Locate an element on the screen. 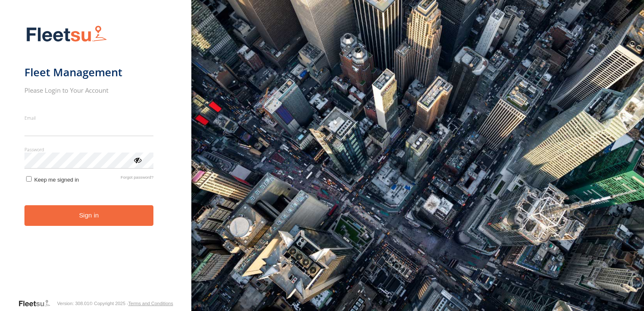 This screenshot has width=644, height=311. a: Visit our Website is located at coordinates (37, 304).